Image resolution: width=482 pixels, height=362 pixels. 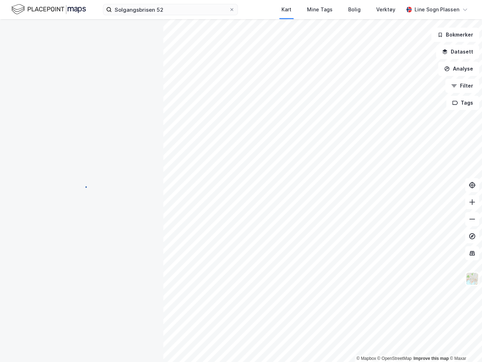 I want to click on img: logo.f888ab2527a4732fd821a326f86c7f29.svg, so click(x=49, y=9).